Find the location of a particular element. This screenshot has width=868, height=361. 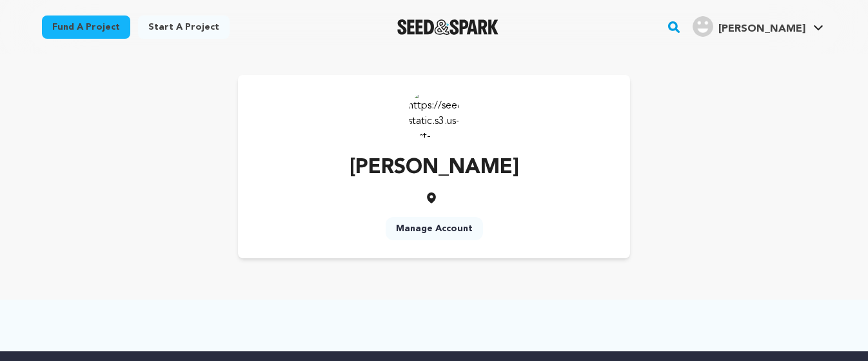

a: Manage Account is located at coordinates (434, 229).